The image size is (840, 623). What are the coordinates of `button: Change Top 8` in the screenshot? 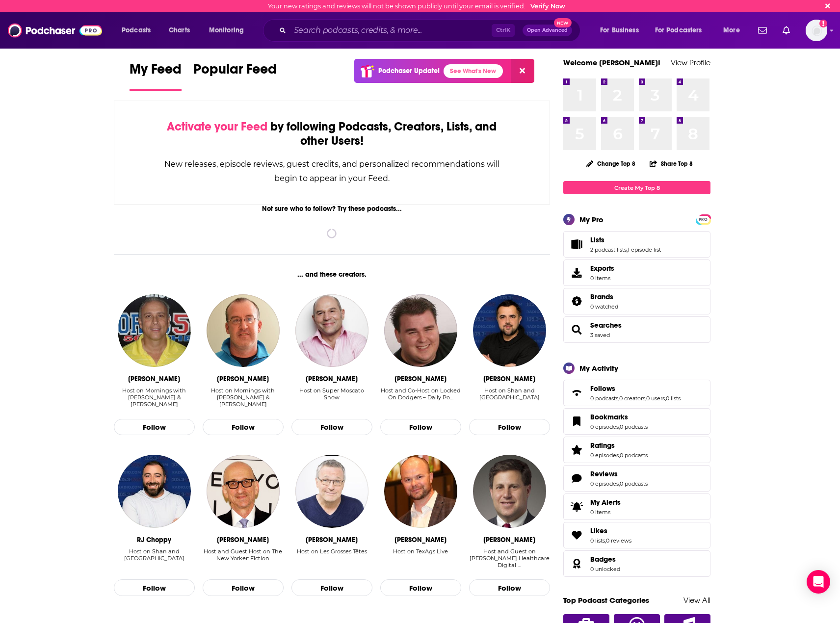 It's located at (611, 163).